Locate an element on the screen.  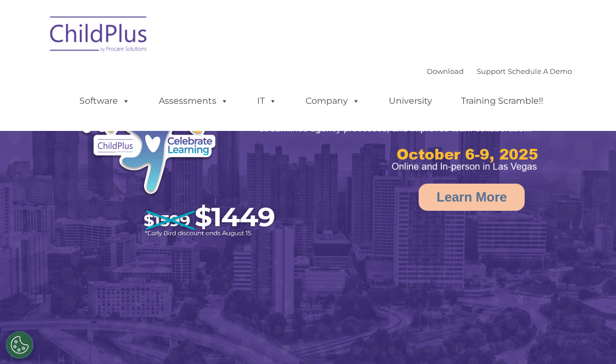
a: Software is located at coordinates (104, 101).